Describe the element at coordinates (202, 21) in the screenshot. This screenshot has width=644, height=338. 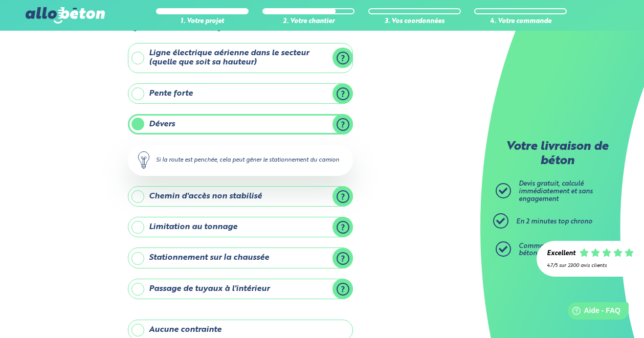
I see `div: 1. Votre projet` at that location.